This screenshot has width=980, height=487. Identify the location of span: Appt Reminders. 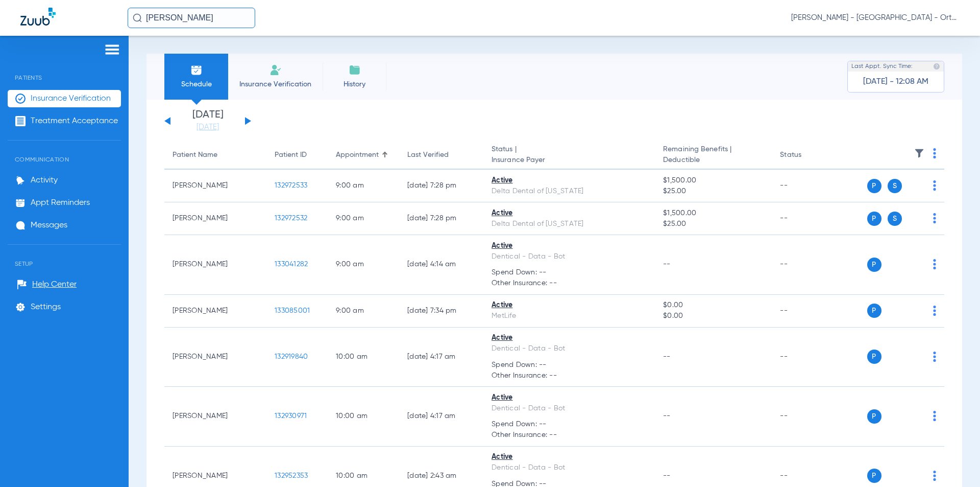
(60, 203).